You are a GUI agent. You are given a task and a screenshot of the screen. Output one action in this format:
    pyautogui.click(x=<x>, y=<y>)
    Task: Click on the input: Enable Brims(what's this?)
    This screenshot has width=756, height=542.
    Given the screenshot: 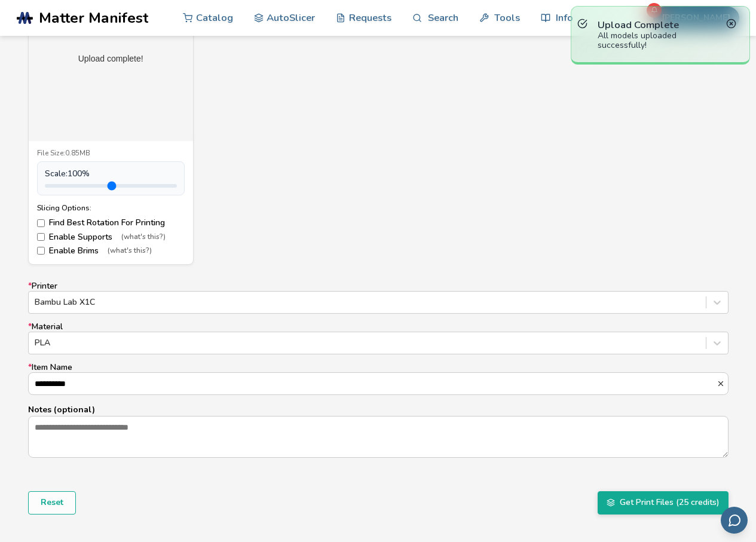 What is the action you would take?
    pyautogui.click(x=41, y=251)
    